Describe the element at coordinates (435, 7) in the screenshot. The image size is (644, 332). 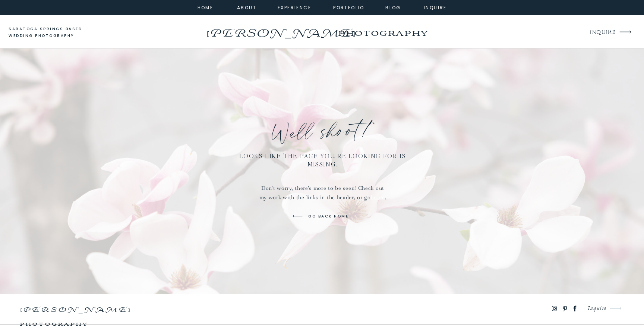
I see `a: inquire` at that location.